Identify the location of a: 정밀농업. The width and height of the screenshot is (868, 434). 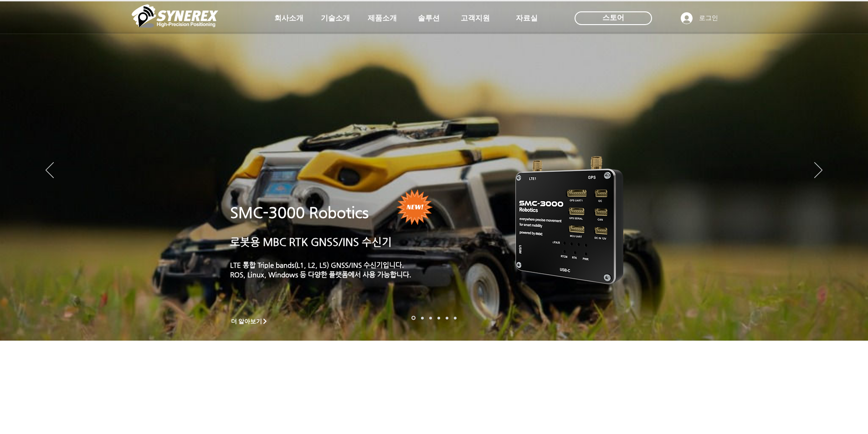
(455, 318).